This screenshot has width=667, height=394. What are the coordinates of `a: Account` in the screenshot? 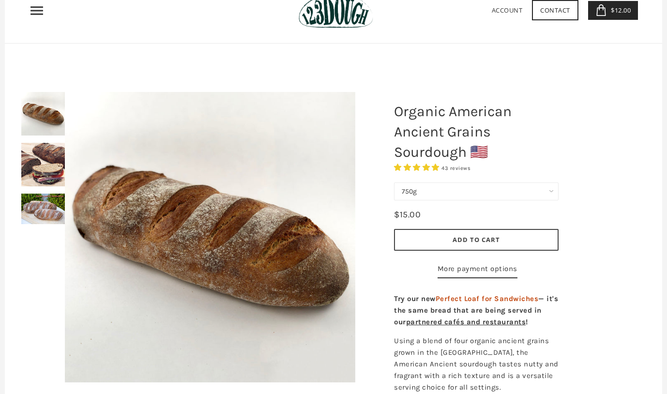 It's located at (507, 10).